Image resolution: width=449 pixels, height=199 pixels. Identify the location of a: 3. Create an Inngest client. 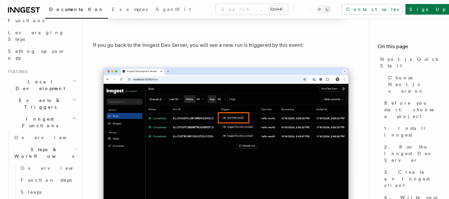
(411, 179).